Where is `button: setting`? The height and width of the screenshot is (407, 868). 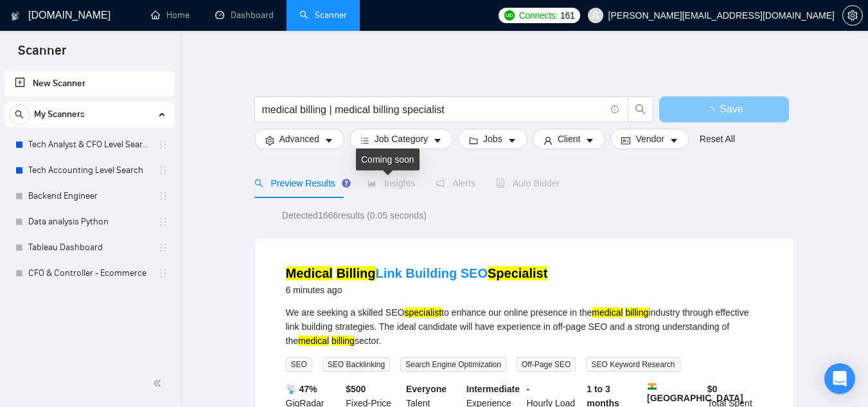 button: setting is located at coordinates (853, 15).